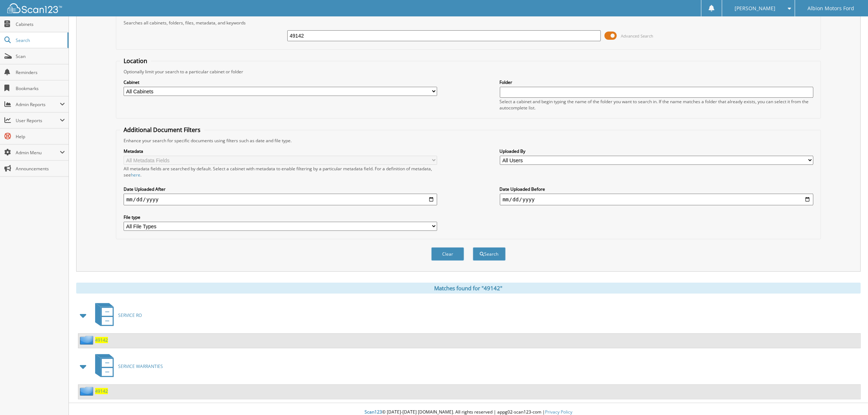 The width and height of the screenshot is (868, 415). I want to click on label: Cabinet, so click(281, 82).